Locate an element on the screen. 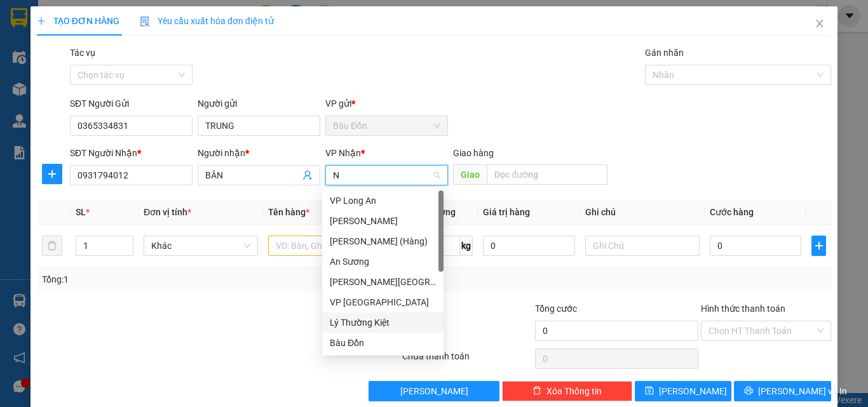 Image resolution: width=868 pixels, height=407 pixels. span: SL is located at coordinates (81, 212).